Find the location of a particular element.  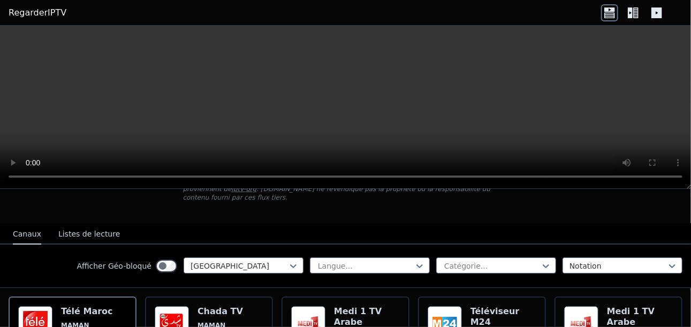

label: Afficher Géo-bloqué is located at coordinates (114, 266).